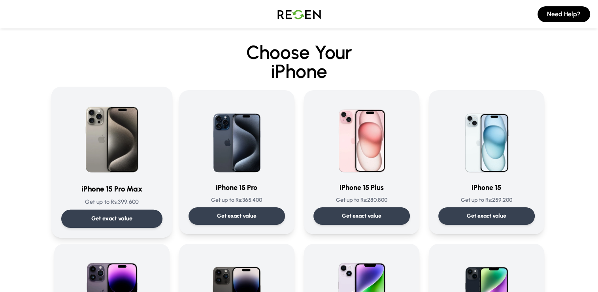 The image size is (598, 292). What do you see at coordinates (237, 200) in the screenshot?
I see `p: Get up to Rs: 365,400` at bounding box center [237, 200].